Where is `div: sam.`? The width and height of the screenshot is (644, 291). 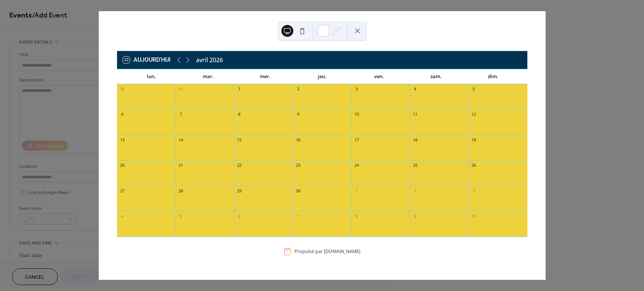
div: sam. is located at coordinates (436, 77).